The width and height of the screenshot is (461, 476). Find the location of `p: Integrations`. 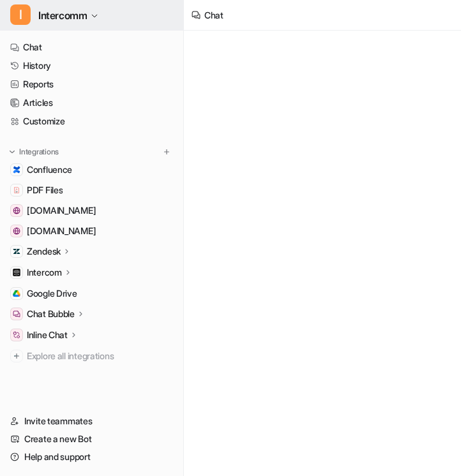

p: Integrations is located at coordinates (39, 152).